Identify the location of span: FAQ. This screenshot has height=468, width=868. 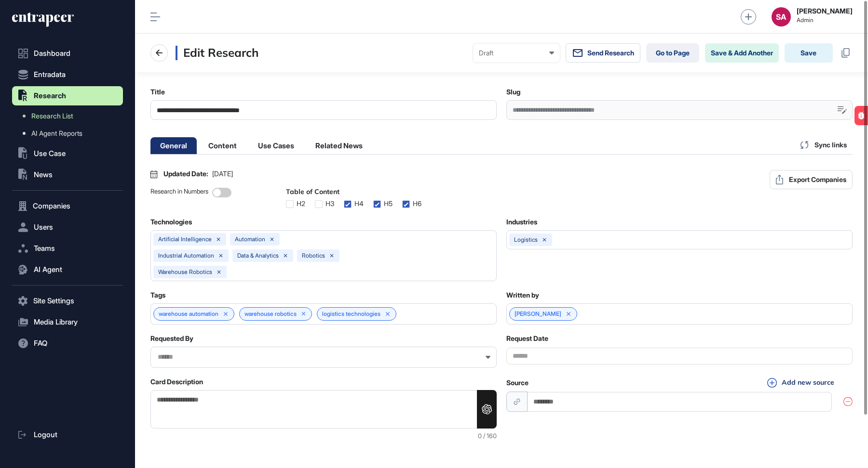
(40, 344).